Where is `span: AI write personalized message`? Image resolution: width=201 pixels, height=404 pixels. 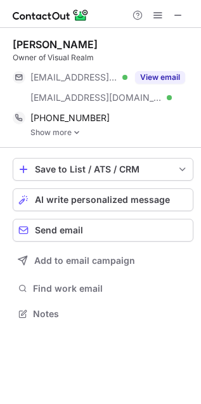
span: AI write personalized message is located at coordinates (102, 200).